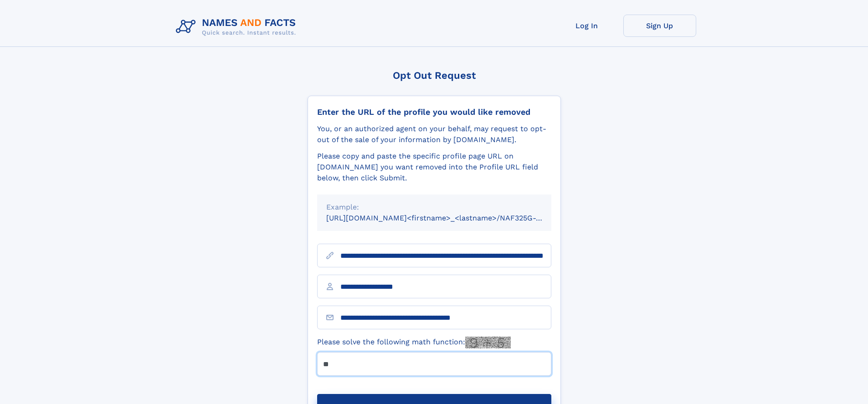 The image size is (868, 404). What do you see at coordinates (413, 343) in the screenshot?
I see `label: Please solve the following math function:` at bounding box center [413, 343].